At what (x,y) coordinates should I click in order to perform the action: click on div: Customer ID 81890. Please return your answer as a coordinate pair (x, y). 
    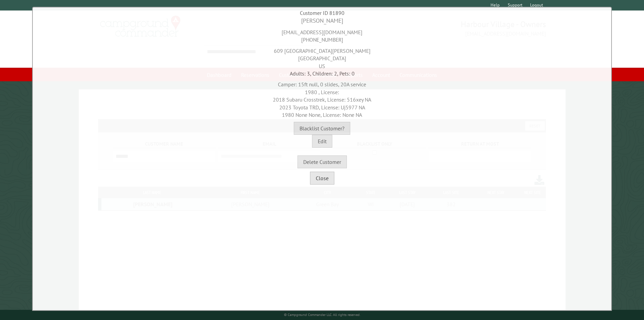
    Looking at the image, I should click on (322, 13).